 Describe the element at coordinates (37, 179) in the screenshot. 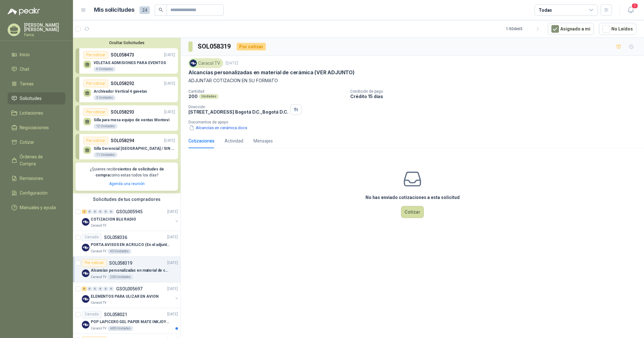

I see `a: Remisiones` at that location.